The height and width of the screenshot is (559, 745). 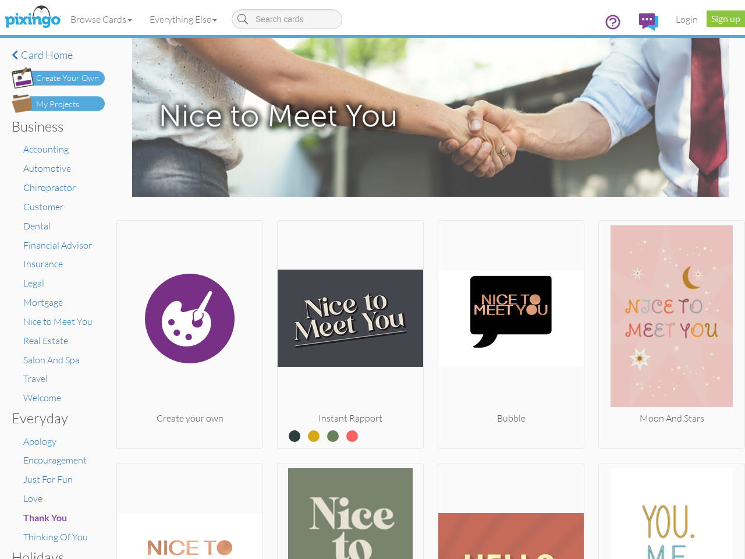 What do you see at coordinates (48, 479) in the screenshot?
I see `a: Just For Fun` at bounding box center [48, 479].